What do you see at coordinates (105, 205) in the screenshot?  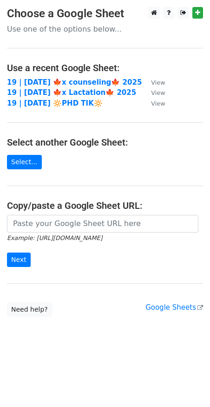 I see `h4: Copy/paste a Google Sheet URL:` at bounding box center [105, 205].